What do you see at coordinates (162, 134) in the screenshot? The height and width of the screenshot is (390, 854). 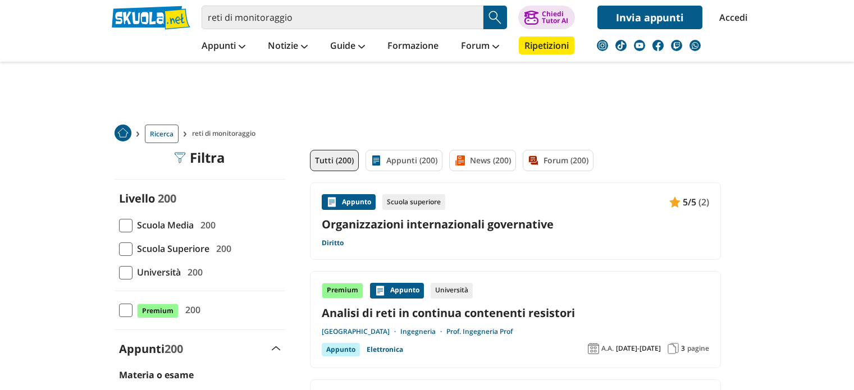 I see `span: Ricerca` at bounding box center [162, 134].